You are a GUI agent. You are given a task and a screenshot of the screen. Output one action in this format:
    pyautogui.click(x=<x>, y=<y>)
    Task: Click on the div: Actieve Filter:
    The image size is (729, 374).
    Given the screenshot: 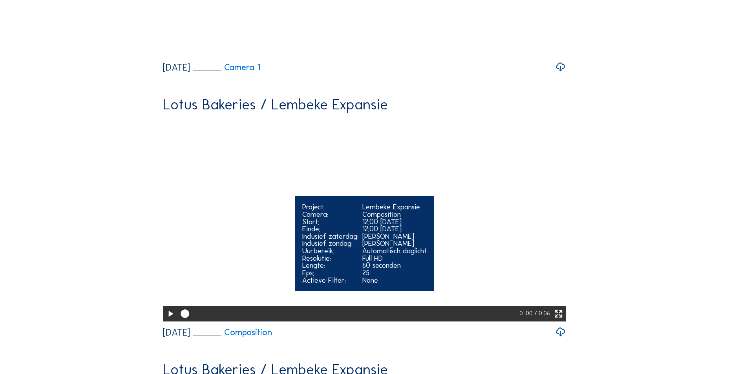 What is the action you would take?
    pyautogui.click(x=330, y=281)
    